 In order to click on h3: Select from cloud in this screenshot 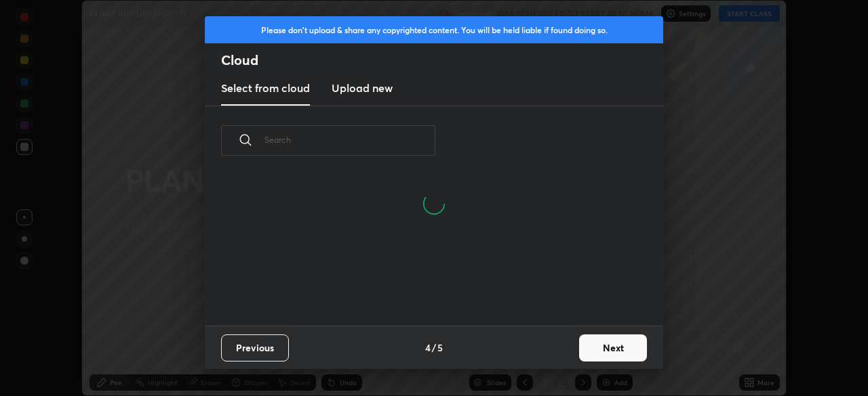, I will do `click(265, 88)`.